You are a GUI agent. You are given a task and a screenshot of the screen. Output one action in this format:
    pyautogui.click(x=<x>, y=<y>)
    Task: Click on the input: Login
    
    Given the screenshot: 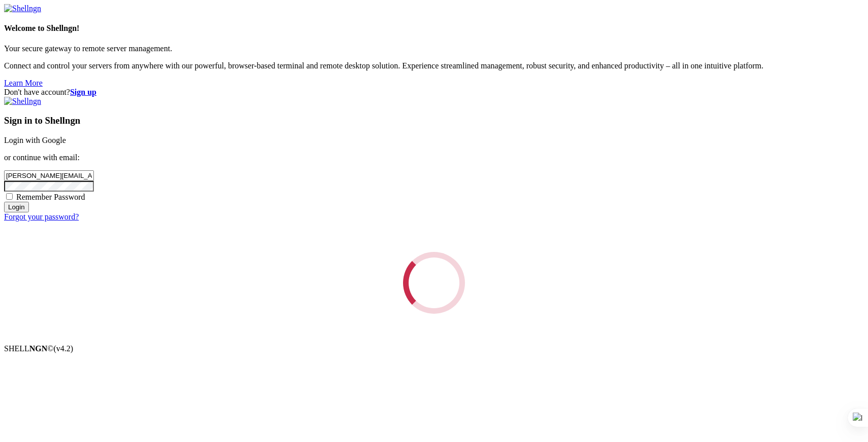 What is the action you would take?
    pyautogui.click(x=17, y=207)
    